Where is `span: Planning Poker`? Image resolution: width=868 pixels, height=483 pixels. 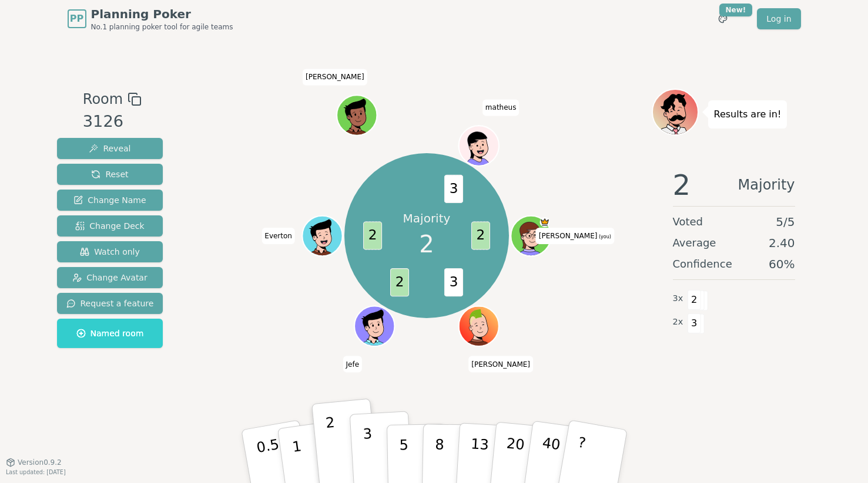 span: Planning Poker is located at coordinates (162, 14).